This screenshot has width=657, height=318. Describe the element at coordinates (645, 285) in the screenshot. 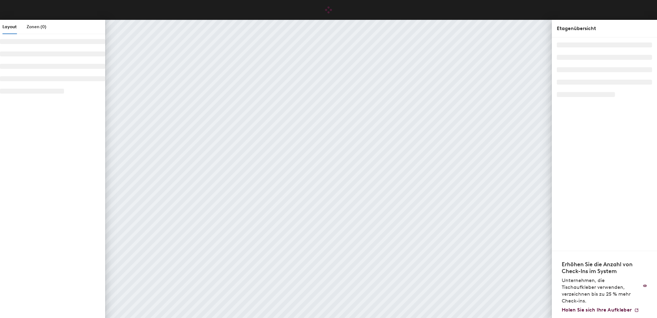

I see `img: Aufkleber Logo` at that location.